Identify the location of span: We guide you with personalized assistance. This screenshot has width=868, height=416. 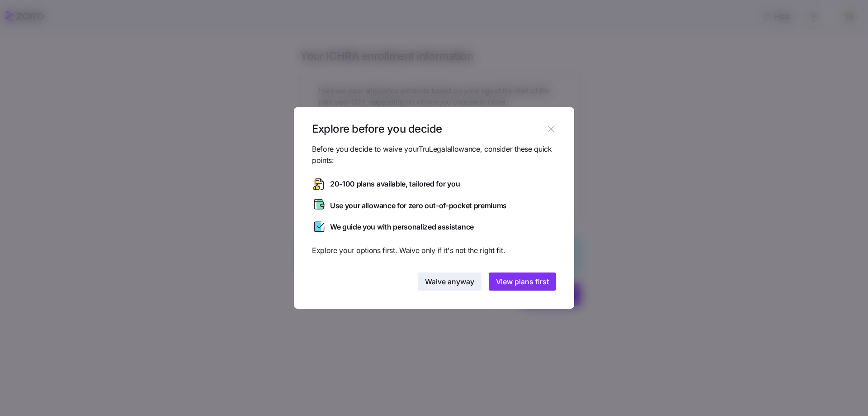
(402, 227).